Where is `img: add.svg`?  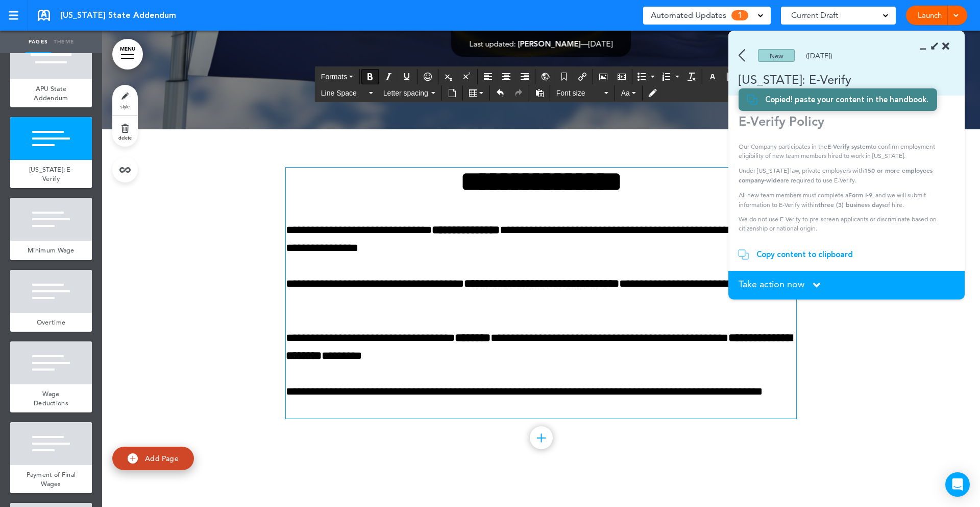
img: add.svg is located at coordinates (132, 458).